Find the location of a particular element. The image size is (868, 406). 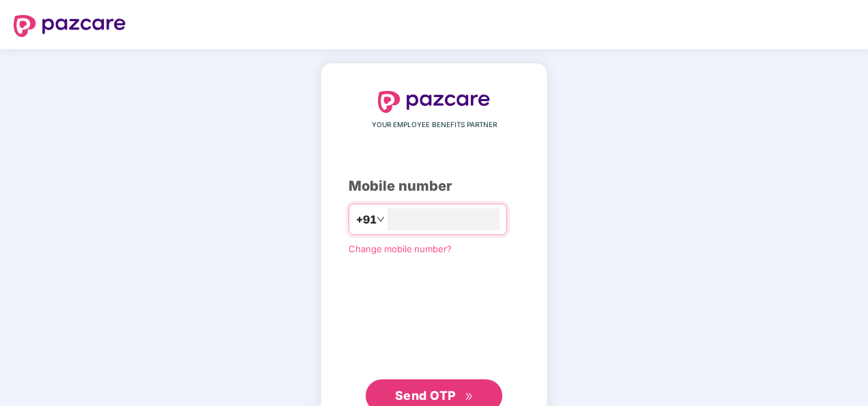

a: Change mobile number? is located at coordinates (400, 249).